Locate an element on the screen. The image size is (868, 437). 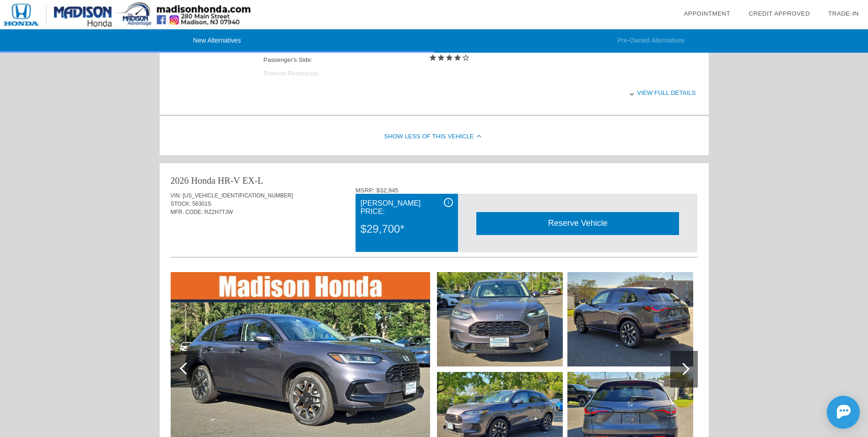
div: EX-L is located at coordinates (253, 181).